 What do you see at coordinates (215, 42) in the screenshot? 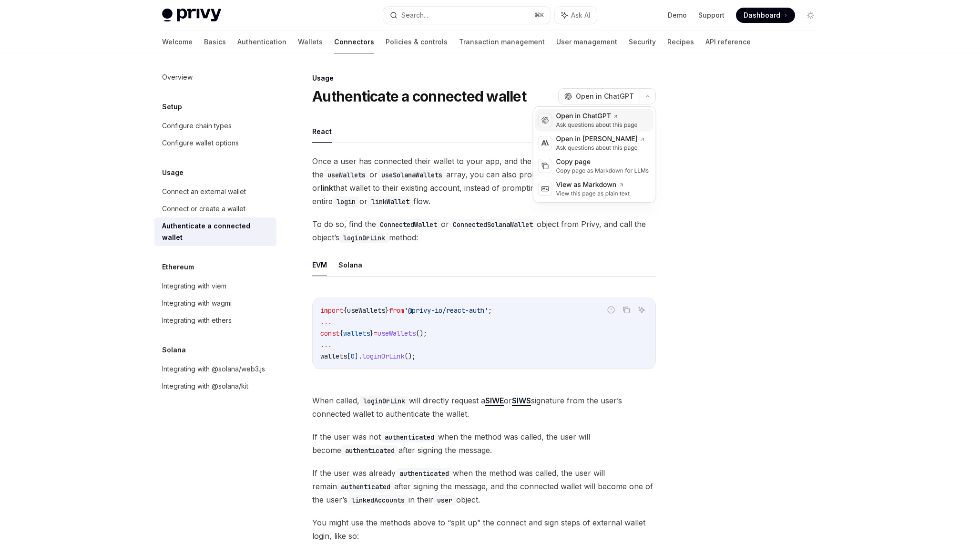
I see `a: Basics` at bounding box center [215, 42].